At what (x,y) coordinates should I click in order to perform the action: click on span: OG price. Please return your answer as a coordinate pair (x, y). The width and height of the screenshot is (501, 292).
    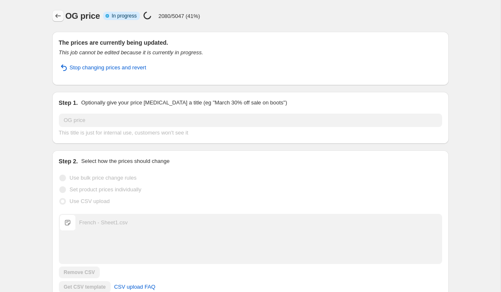
    Looking at the image, I should click on (83, 16).